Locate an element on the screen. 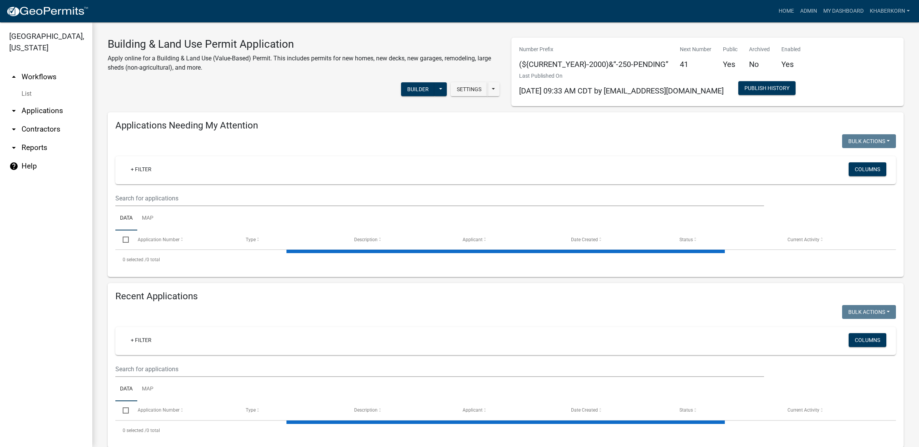  a: My Dashboard is located at coordinates (843, 11).